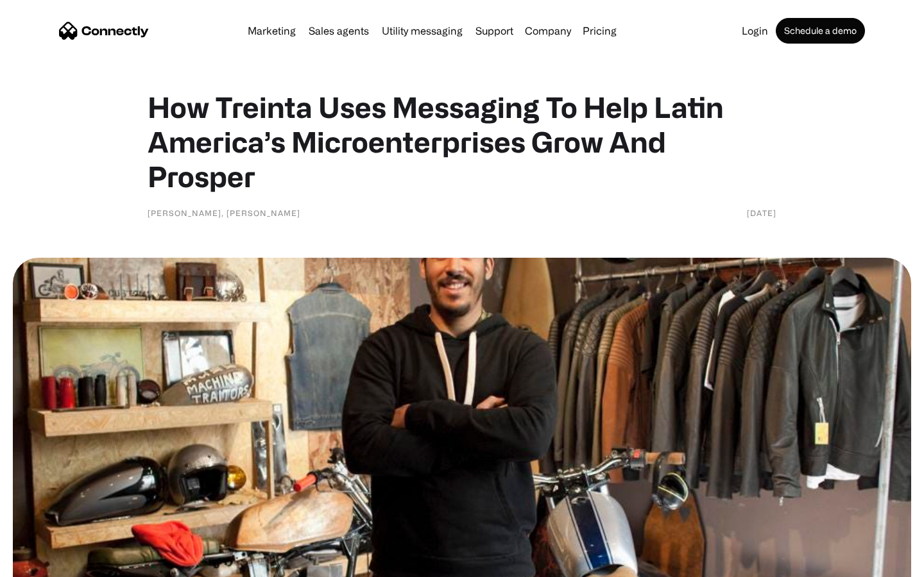 Image resolution: width=924 pixels, height=577 pixels. I want to click on a: Utility messaging, so click(422, 31).